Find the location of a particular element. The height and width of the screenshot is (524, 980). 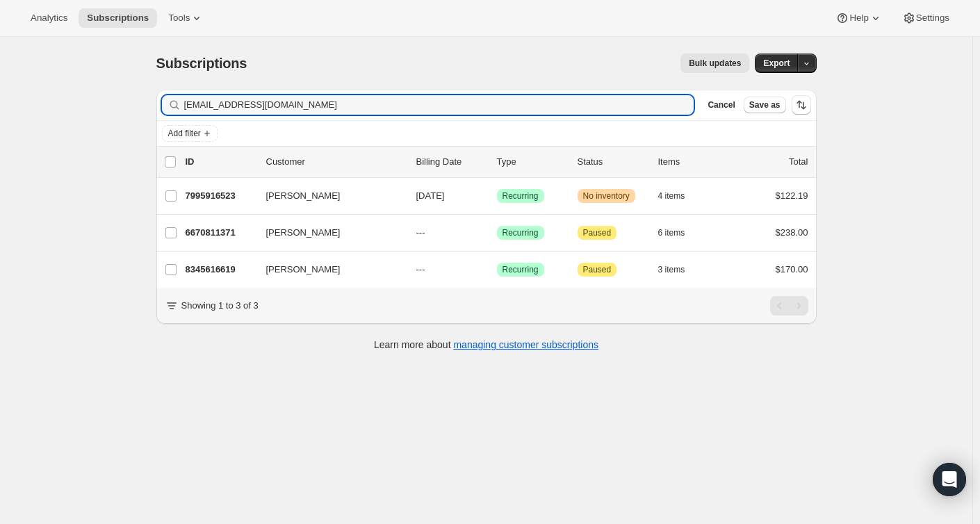

p: Showing 1 to 3 of 3 is located at coordinates (220, 306).